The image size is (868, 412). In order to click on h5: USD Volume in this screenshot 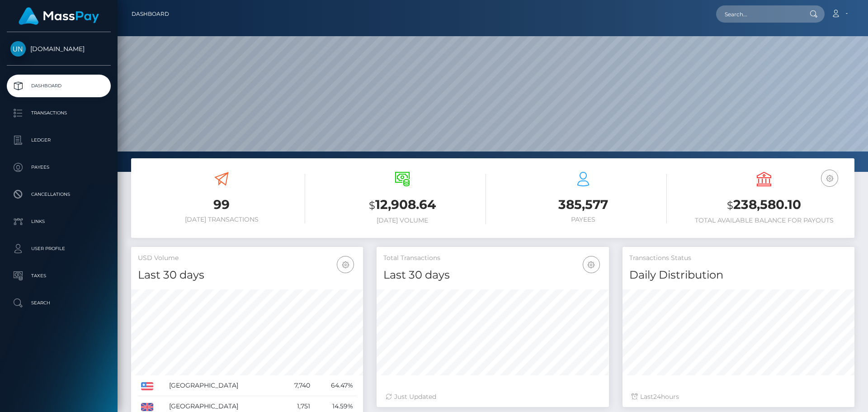, I will do `click(247, 258)`.